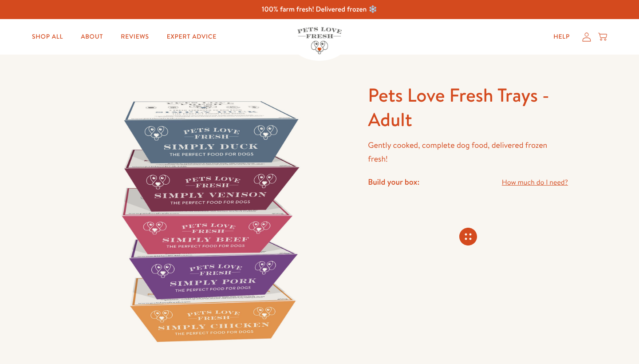  I want to click on a: Reviews, so click(134, 37).